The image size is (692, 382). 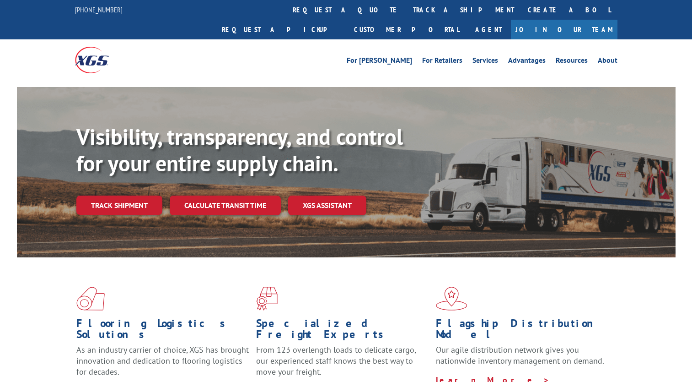 What do you see at coordinates (119, 205) in the screenshot?
I see `a: Track shipment` at bounding box center [119, 205].